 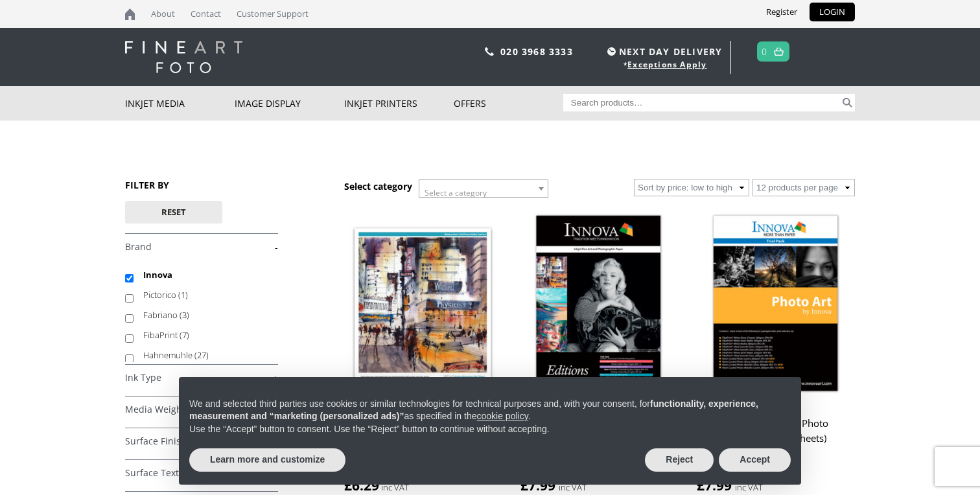 I want to click on a: Offers, so click(x=508, y=103).